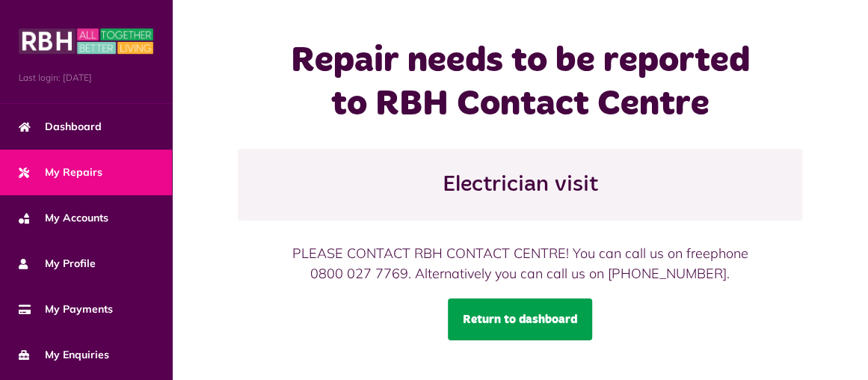 The width and height of the screenshot is (868, 380). I want to click on img: MyRBH, so click(86, 41).